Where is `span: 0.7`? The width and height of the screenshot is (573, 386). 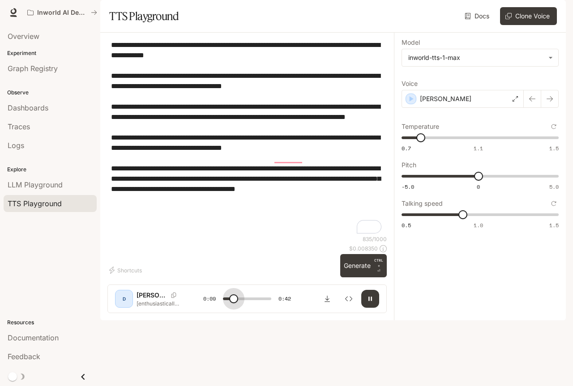
span: 0.7 is located at coordinates (406, 148).